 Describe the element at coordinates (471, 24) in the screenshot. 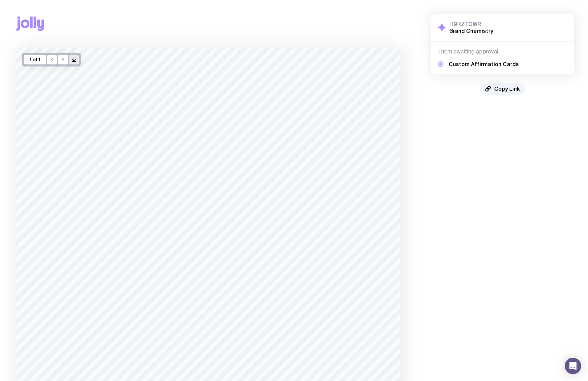

I see `h3: H9RZTQWR` at that location.